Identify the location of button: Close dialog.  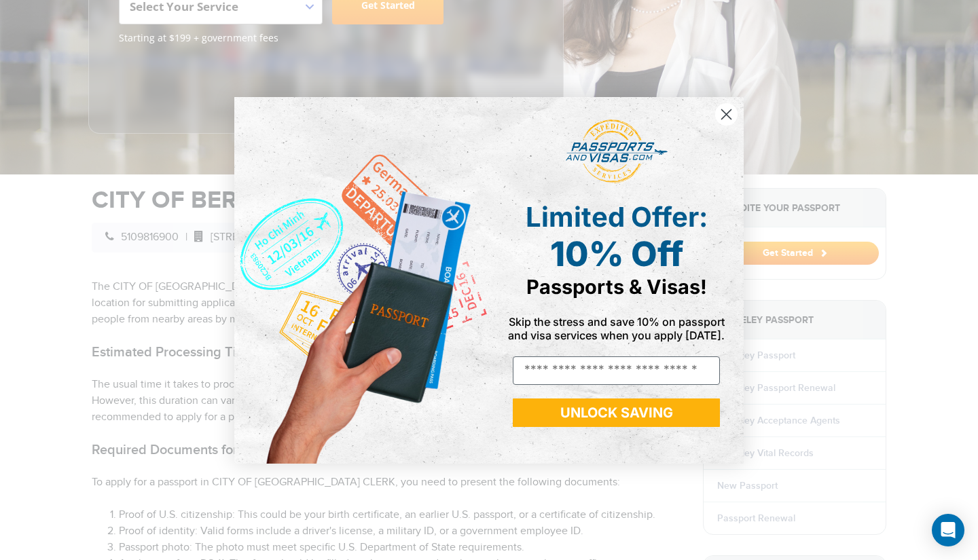
(726, 114).